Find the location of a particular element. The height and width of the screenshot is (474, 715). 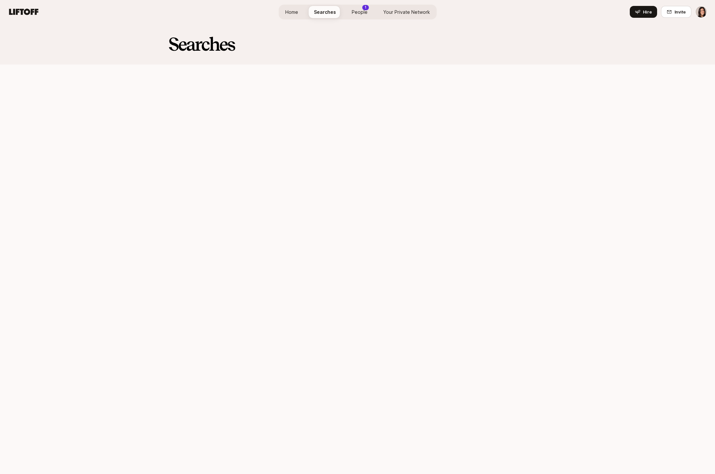

button: Eleanor Morgan is located at coordinates (701, 12).